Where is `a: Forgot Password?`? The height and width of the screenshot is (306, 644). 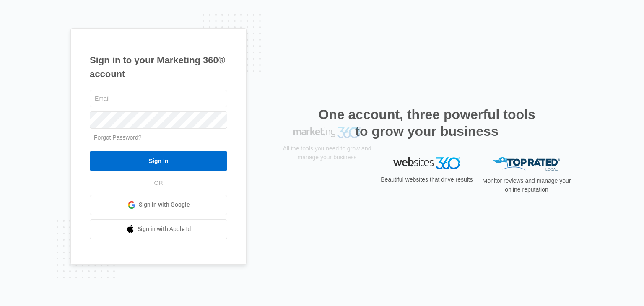 a: Forgot Password? is located at coordinates (118, 137).